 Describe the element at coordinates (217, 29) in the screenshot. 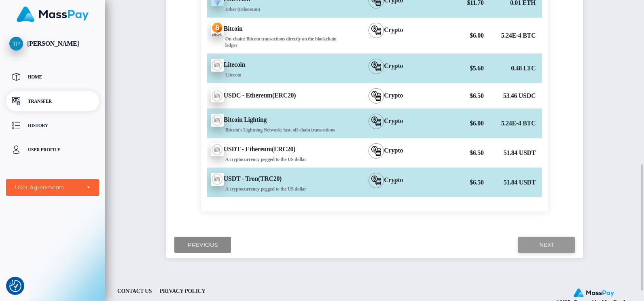

I see `img: zxlM9hkiQ1iKKYMjuOruv9zc3NfAFPM+lQmnX+Hwj+0b3s+QqDAAAAAElFTkSuQmCC` at that location.